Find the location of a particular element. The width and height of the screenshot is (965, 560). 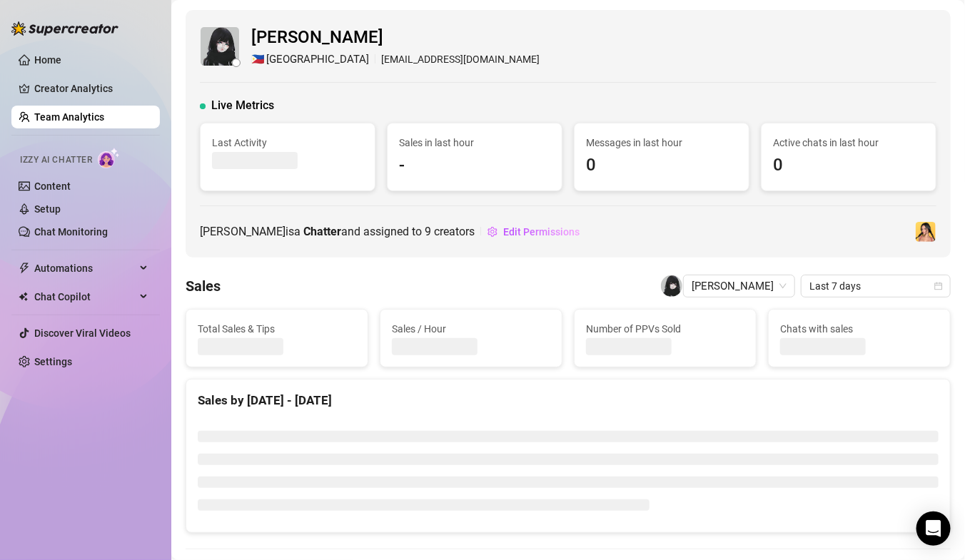

span: Izzy AI Chatter is located at coordinates (56, 160).